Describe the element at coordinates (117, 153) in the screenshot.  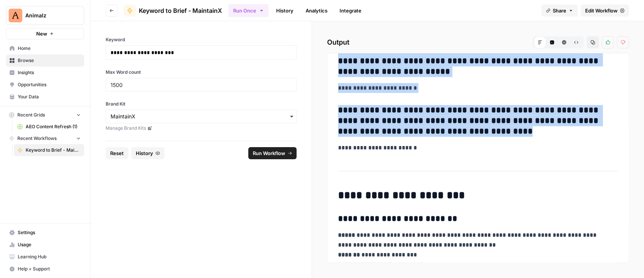
I see `span: Reset` at that location.